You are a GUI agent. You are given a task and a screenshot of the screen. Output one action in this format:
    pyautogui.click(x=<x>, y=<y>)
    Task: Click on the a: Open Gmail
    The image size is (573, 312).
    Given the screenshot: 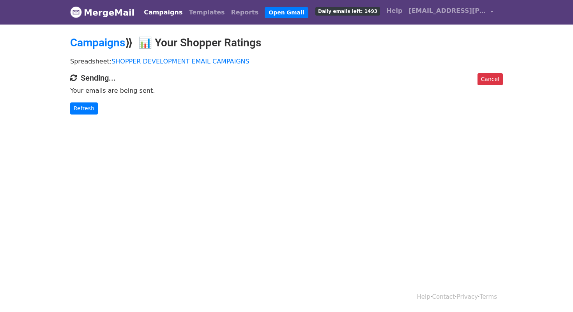 What is the action you would take?
    pyautogui.click(x=286, y=12)
    